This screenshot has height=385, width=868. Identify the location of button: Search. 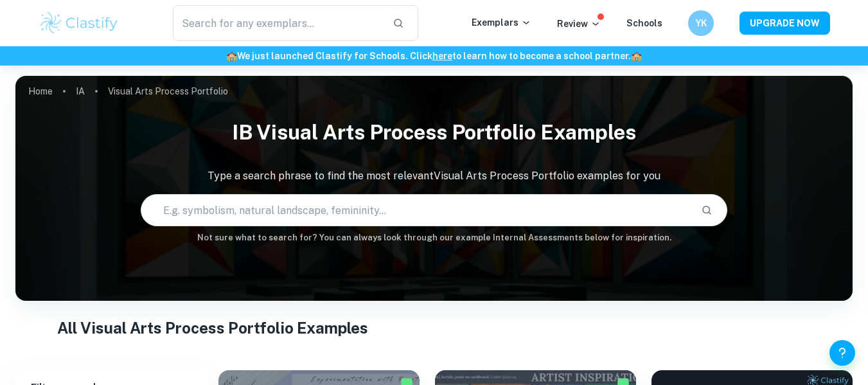
(707, 210).